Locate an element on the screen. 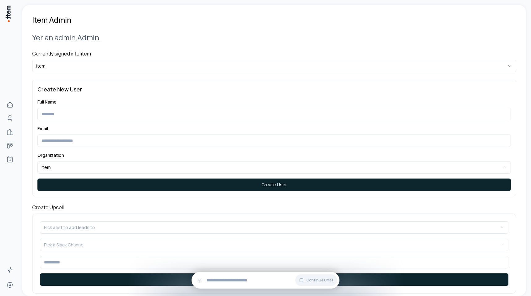  h4: Currently signed into: item is located at coordinates (274, 54).